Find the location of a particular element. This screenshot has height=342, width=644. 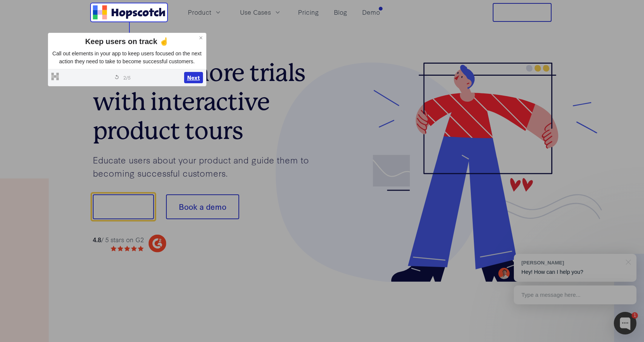

p: Call out elements in your app to keep users focused on the next action they need to take to becom... is located at coordinates (127, 58).